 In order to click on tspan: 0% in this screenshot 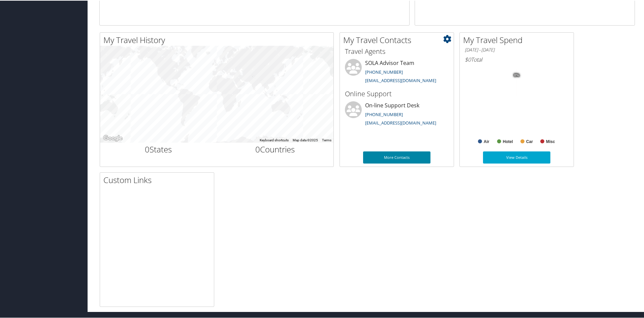, I will do `click(517, 75)`.